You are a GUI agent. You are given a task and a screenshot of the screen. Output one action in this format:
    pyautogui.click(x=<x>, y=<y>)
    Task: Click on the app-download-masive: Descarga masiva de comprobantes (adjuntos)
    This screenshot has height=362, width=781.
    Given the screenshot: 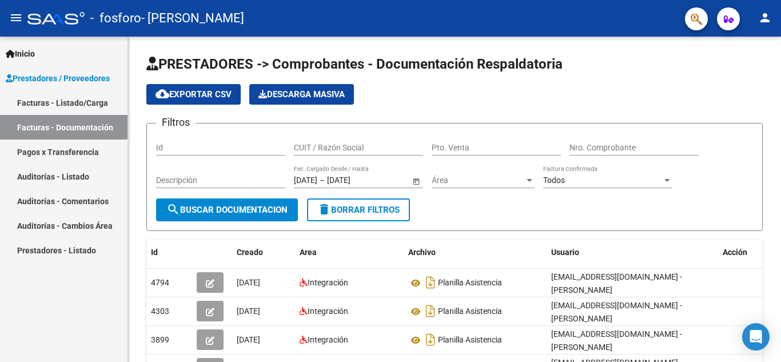 What is the action you would take?
    pyautogui.click(x=301, y=94)
    